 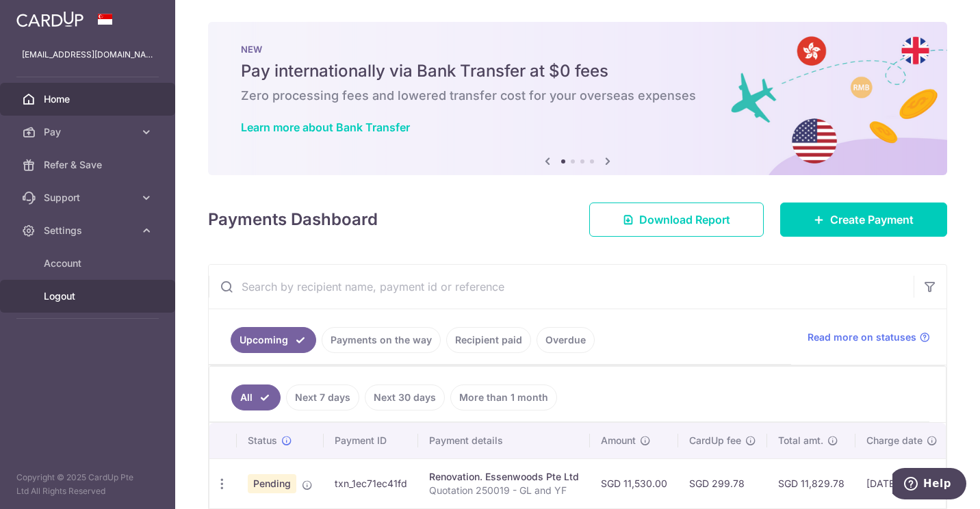 I want to click on h6: Zero processing fees and lowered transfer cost for your overseas expenses, so click(x=578, y=96).